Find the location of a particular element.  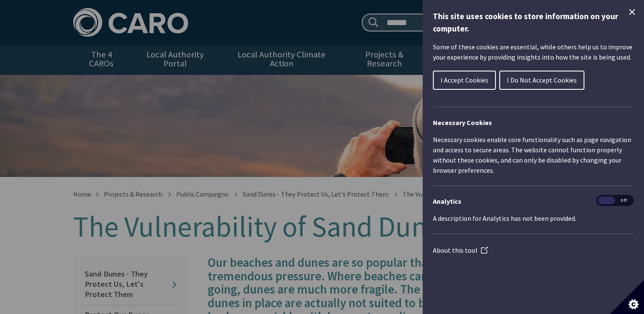

p: Some of these cookies are essential, while others help us to improve your experience by providing... is located at coordinates (533, 52).